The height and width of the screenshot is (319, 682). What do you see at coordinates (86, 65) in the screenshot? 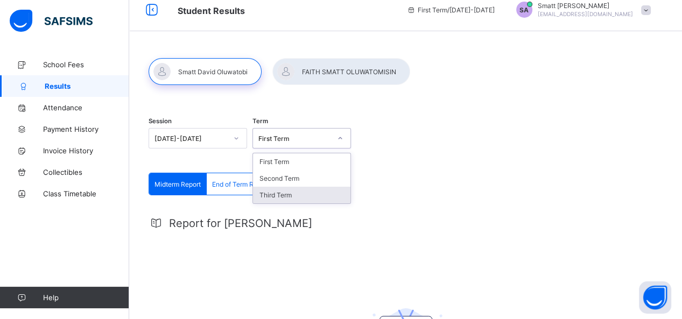
I see `span: School Fees` at bounding box center [86, 65].